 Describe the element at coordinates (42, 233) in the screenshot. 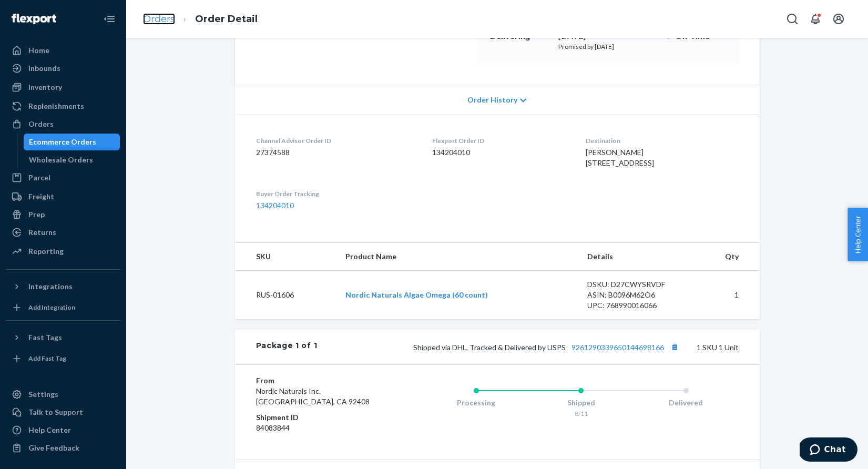

I see `div: Returns` at that location.